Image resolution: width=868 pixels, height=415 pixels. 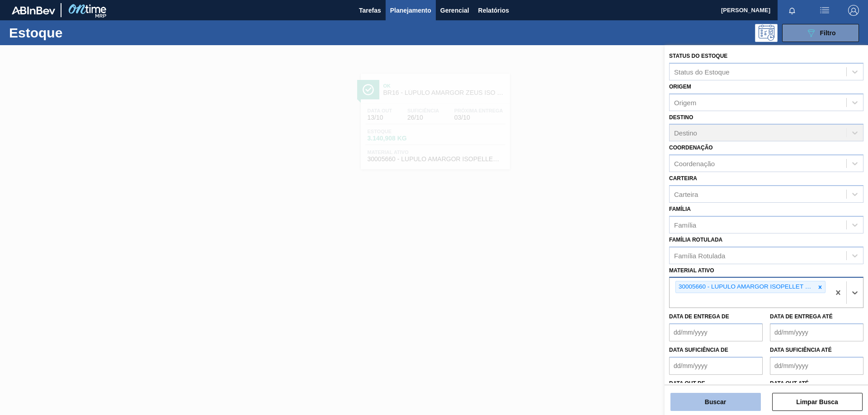 What do you see at coordinates (692, 271) in the screenshot?
I see `label: Material ativo` at bounding box center [692, 271].